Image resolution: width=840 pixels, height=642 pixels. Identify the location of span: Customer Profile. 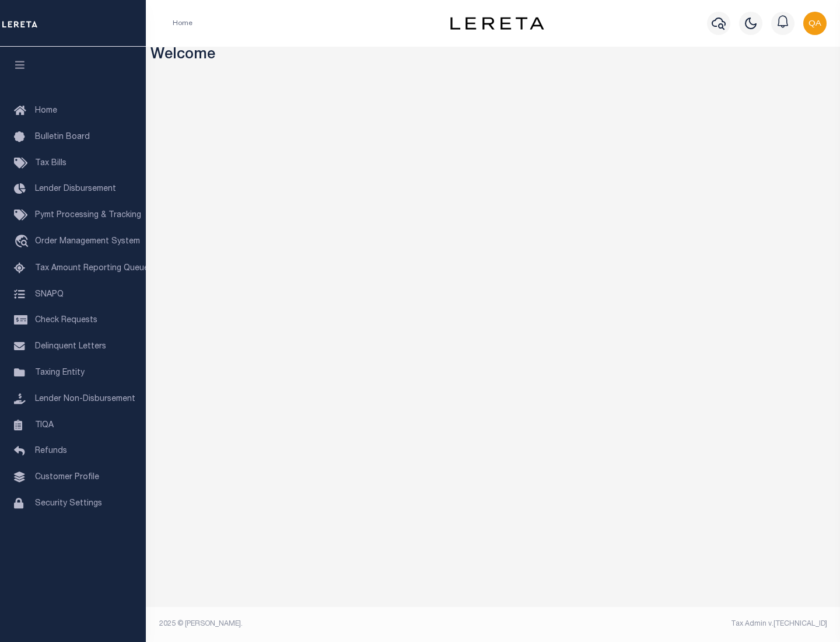
(67, 477).